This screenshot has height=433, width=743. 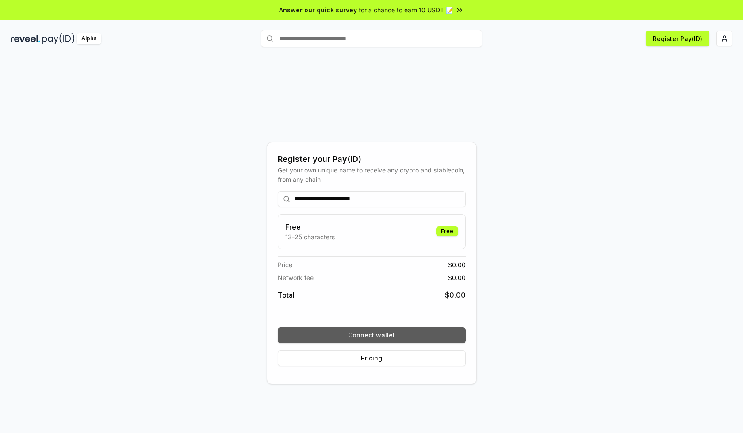 What do you see at coordinates (89, 38) in the screenshot?
I see `div: Alpha` at bounding box center [89, 38].